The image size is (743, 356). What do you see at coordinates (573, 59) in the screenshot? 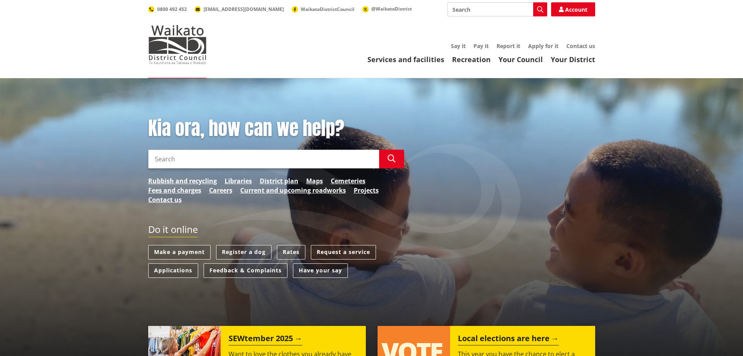
I see `a: Your District` at bounding box center [573, 59].